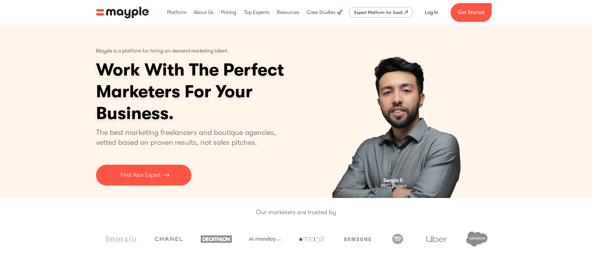  What do you see at coordinates (381, 12) in the screenshot?
I see `a: Expert Platform for SaaS` at bounding box center [381, 12].